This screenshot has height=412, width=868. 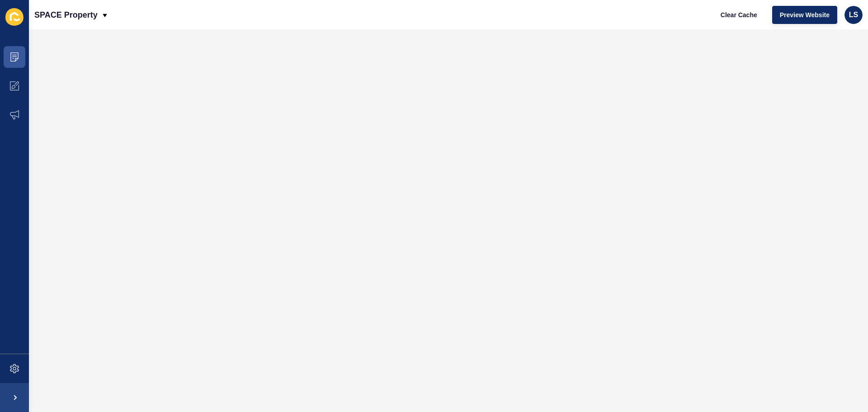 I want to click on button: Preview Website, so click(x=804, y=15).